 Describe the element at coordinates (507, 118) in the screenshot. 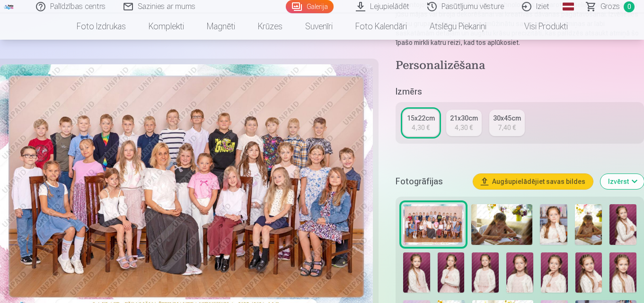

I see `div: 30x45cm` at that location.